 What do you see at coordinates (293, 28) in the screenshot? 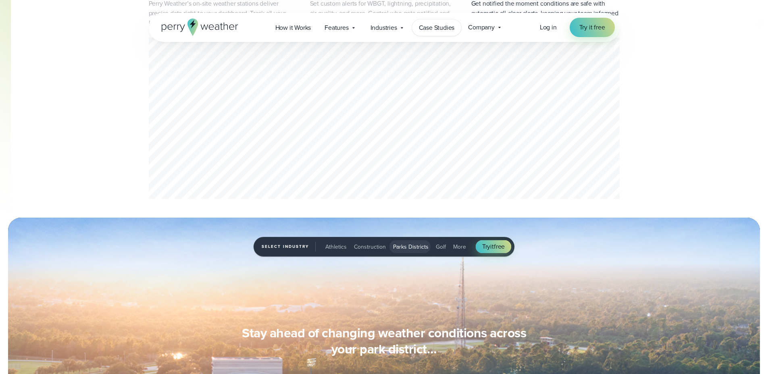
I see `span: How it Works` at bounding box center [293, 28].